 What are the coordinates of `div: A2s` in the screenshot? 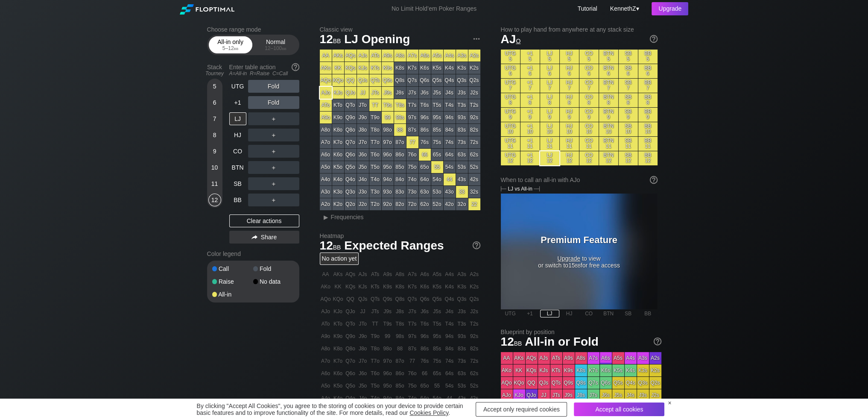 It's located at (475, 55).